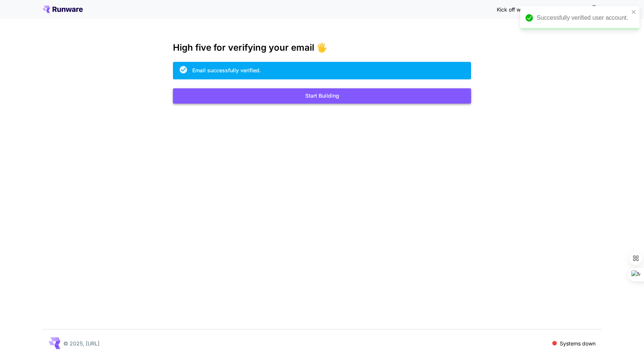  What do you see at coordinates (594, 9) in the screenshot?
I see `button: In order to qualify for free credit, you need to sign up with a business email address and click ...` at bounding box center [594, 9].